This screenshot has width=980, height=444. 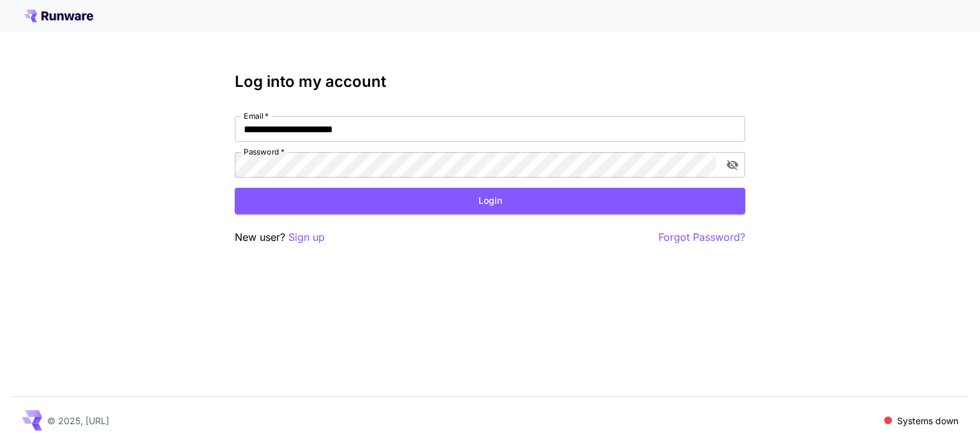 I want to click on p: Sign up, so click(x=306, y=237).